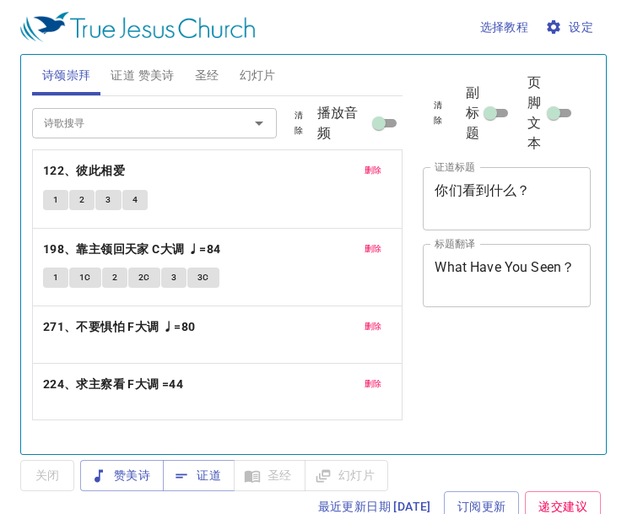 The image size is (627, 514). What do you see at coordinates (198, 475) in the screenshot?
I see `span: 证道` at bounding box center [198, 475].